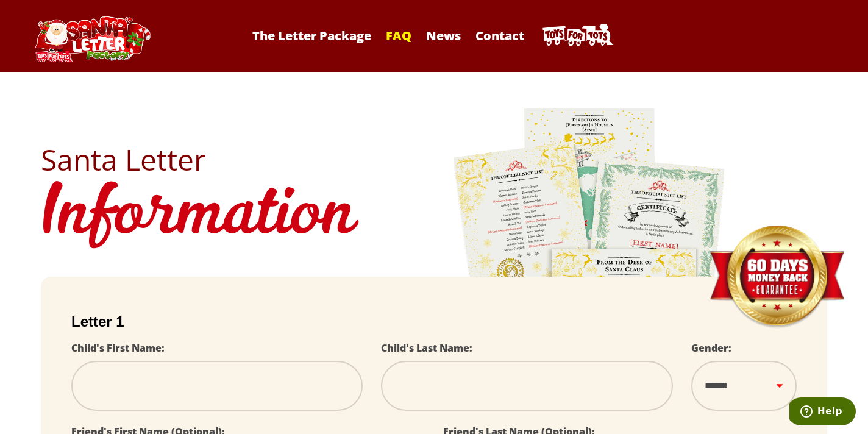 Image resolution: width=868 pixels, height=434 pixels. I want to click on label: Child's First Name:, so click(118, 348).